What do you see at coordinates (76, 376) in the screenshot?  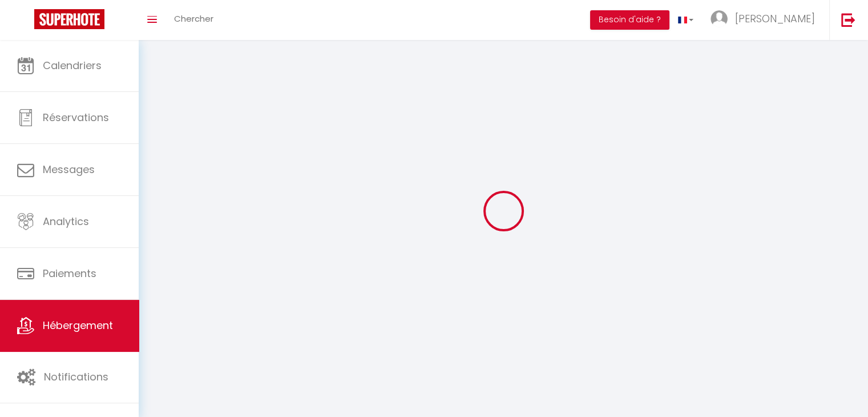 I see `span: Notifications` at bounding box center [76, 376].